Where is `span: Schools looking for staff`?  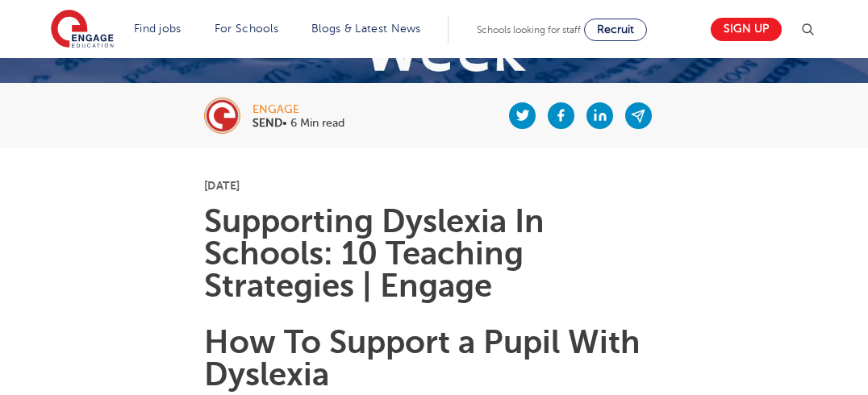
span: Schools looking for staff is located at coordinates (528, 30).